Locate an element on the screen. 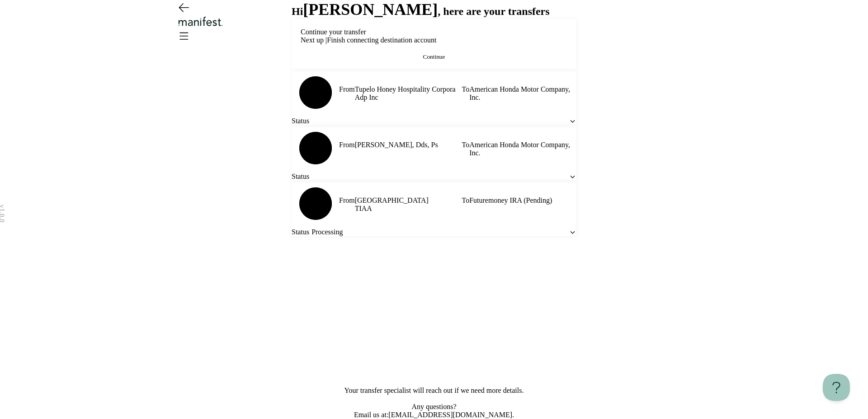  button: Open menu is located at coordinates (184, 35).